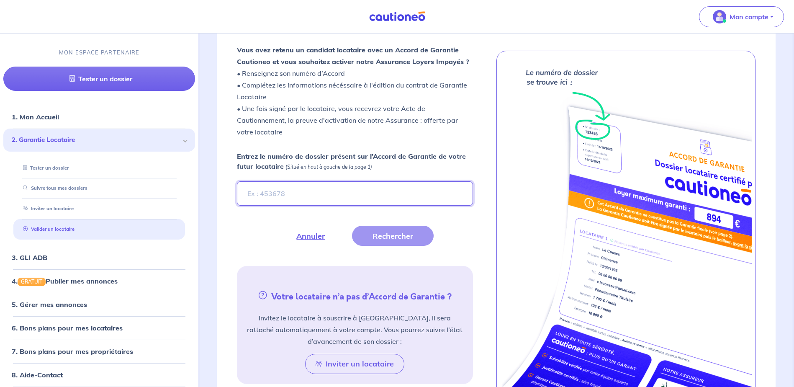  I want to click on a: 5. Gérer mes annonces, so click(49, 304).